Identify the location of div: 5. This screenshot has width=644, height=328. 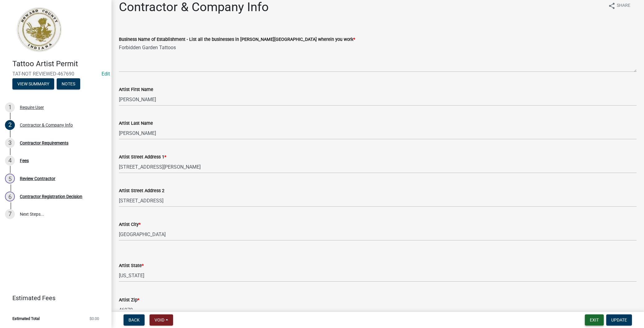
(10, 178).